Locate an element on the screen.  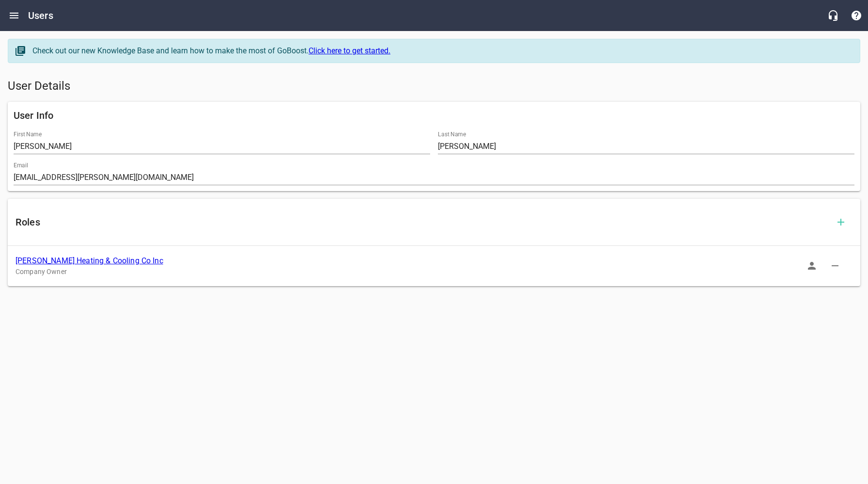
a: Click here to get started. is located at coordinates (349, 51).